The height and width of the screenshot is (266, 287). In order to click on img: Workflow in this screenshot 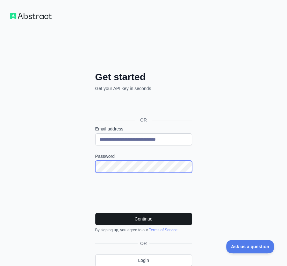, I will do `click(31, 16)`.